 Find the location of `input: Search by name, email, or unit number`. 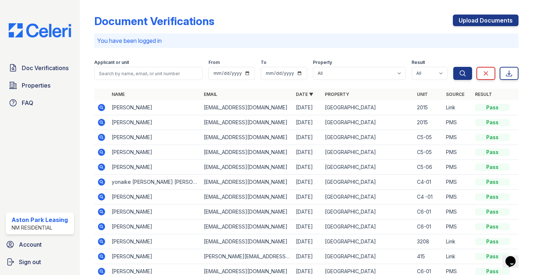

input: Search by name, email, or unit number is located at coordinates (148, 73).